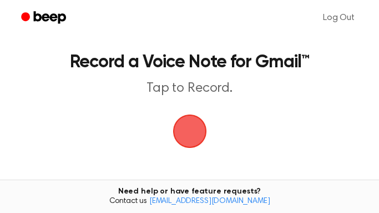 This screenshot has width=379, height=213. What do you see at coordinates (339, 18) in the screenshot?
I see `a: Log Out` at bounding box center [339, 18].